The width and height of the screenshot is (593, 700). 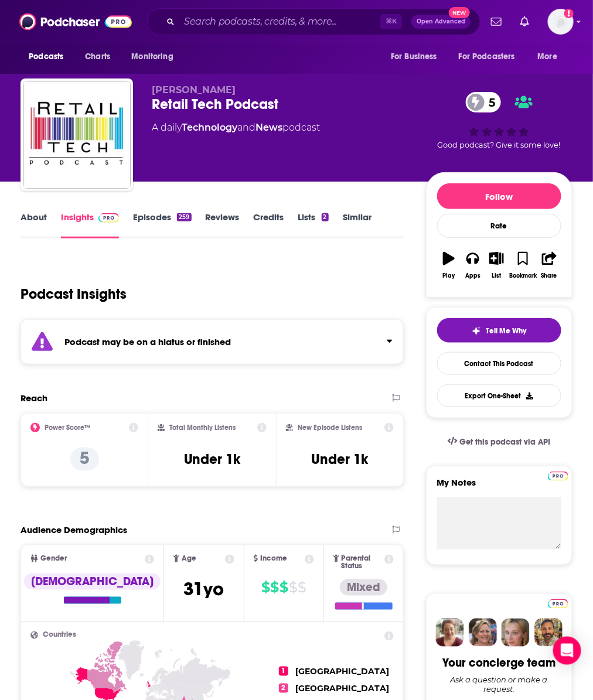 I want to click on div: Share, so click(x=549, y=276).